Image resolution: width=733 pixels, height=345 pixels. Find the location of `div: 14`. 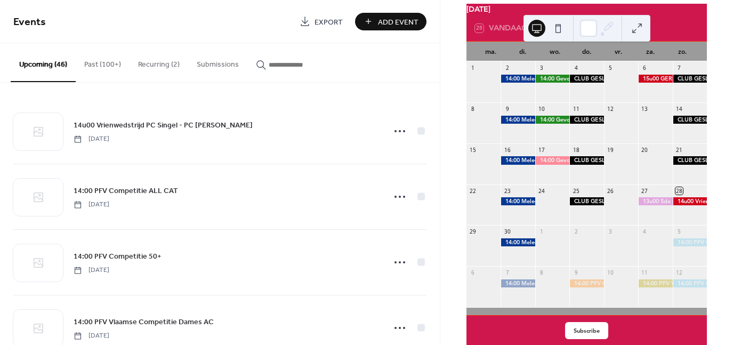

div: 14 is located at coordinates (679, 109).